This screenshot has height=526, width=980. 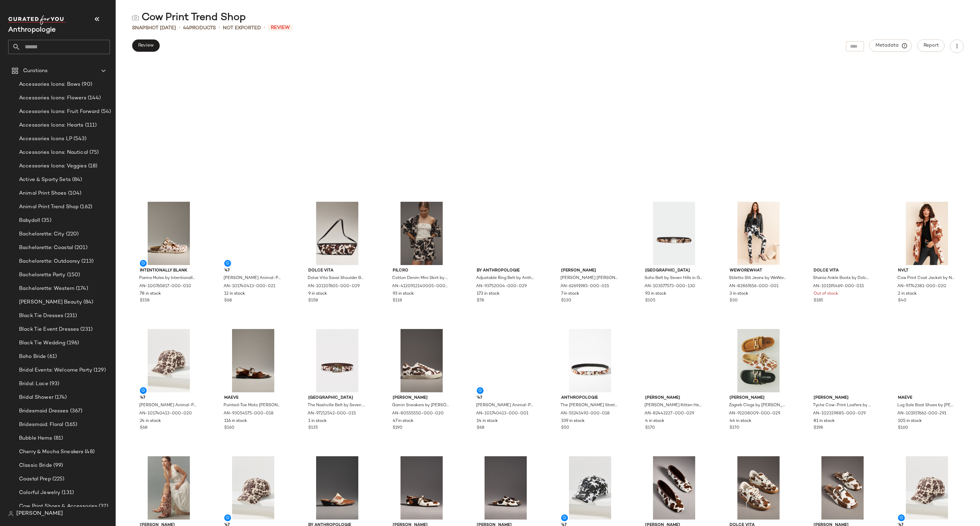 I want to click on span: Bachelorette: City, so click(x=42, y=234).